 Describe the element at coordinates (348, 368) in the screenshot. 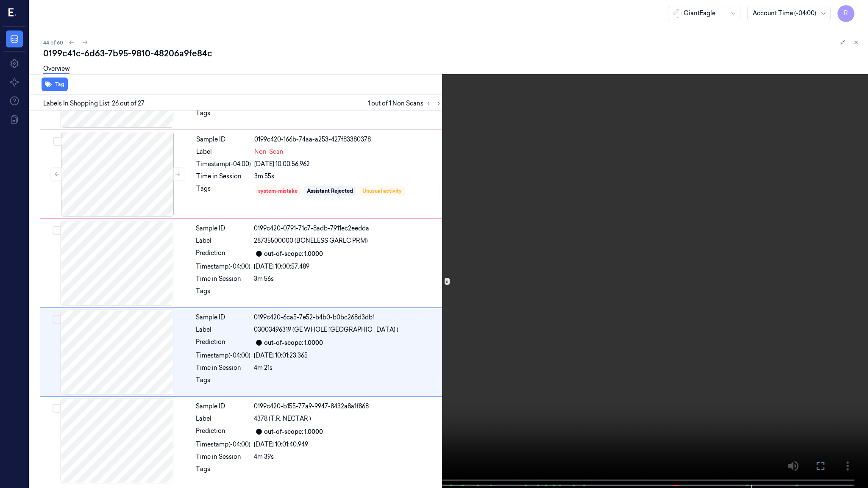

I see `div: 4m 21s` at that location.